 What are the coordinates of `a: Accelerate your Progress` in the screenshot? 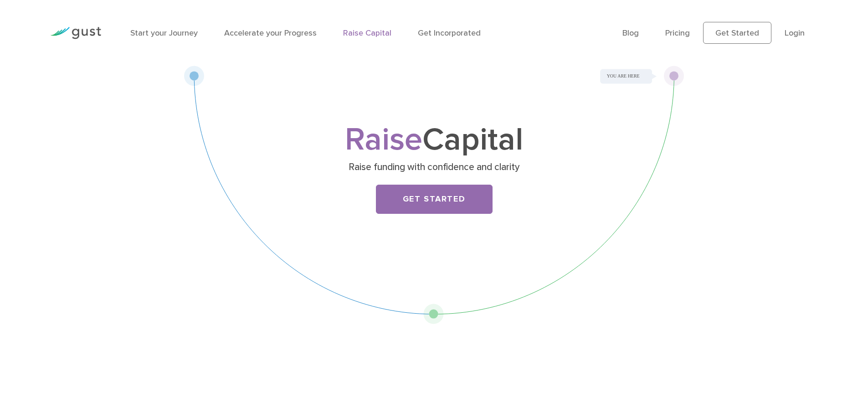 It's located at (270, 33).